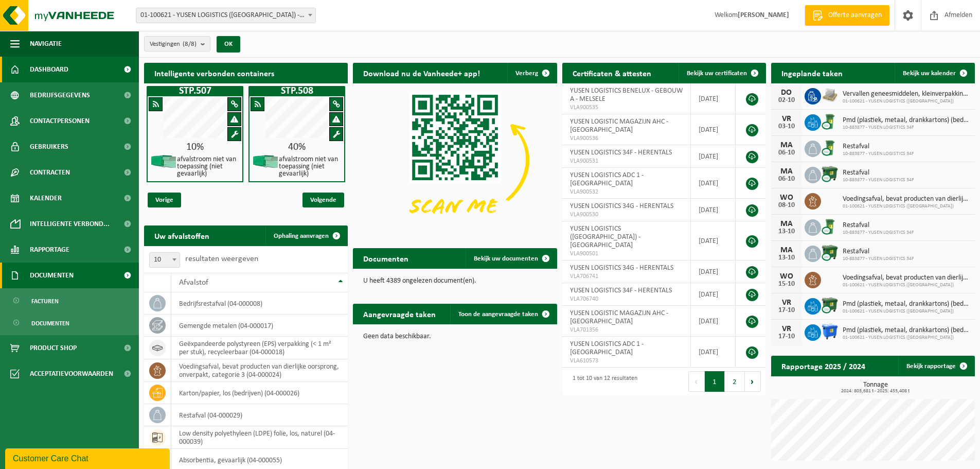 The height and width of the screenshot is (469, 980). I want to click on button: 2, so click(735, 382).